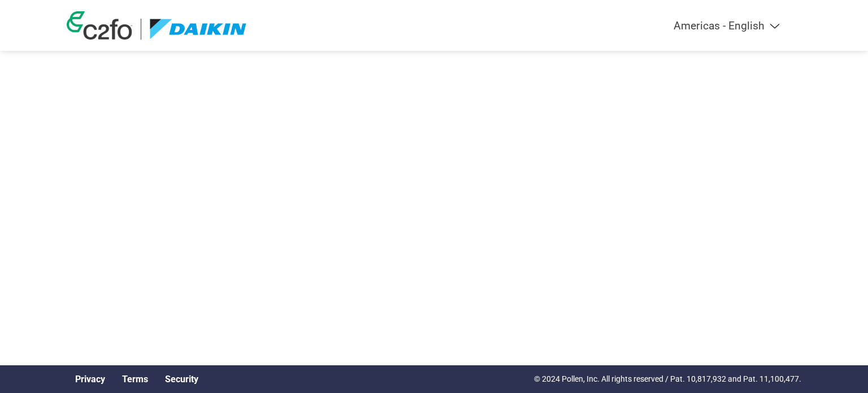 This screenshot has width=868, height=393. What do you see at coordinates (667, 379) in the screenshot?
I see `p: © 2024 Pollen, Inc. All rights reserved / Pat. 10,817,932 and Pat. 11,100,477.` at bounding box center [667, 379].